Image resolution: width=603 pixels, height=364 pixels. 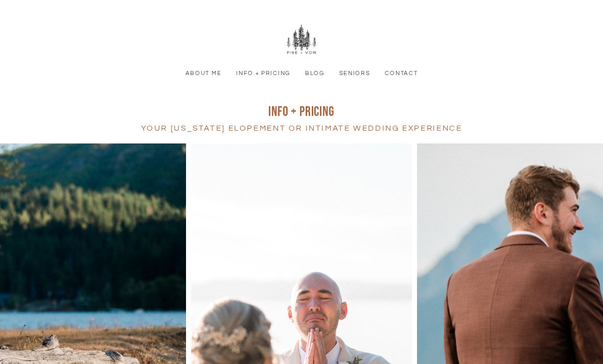 What do you see at coordinates (263, 73) in the screenshot?
I see `a: Info + Pricing` at bounding box center [263, 73].